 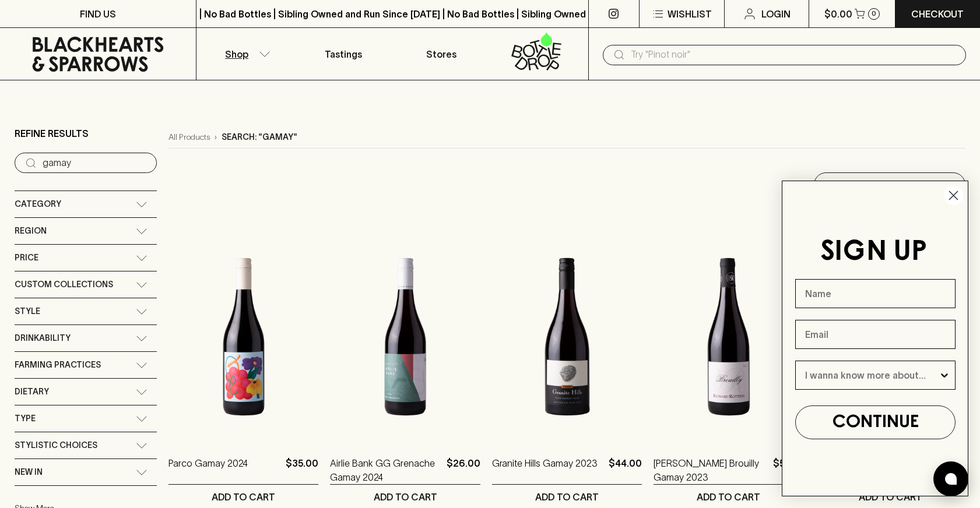 I want to click on p: Granite Hills Gamay 2023, so click(x=545, y=471).